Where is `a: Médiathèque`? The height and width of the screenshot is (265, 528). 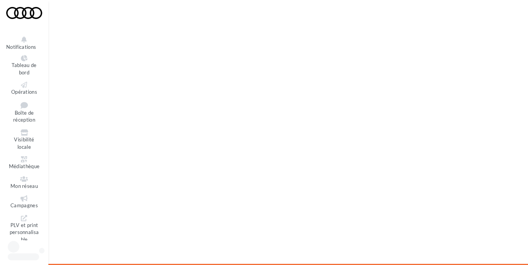
a: Médiathèque is located at coordinates (24, 163).